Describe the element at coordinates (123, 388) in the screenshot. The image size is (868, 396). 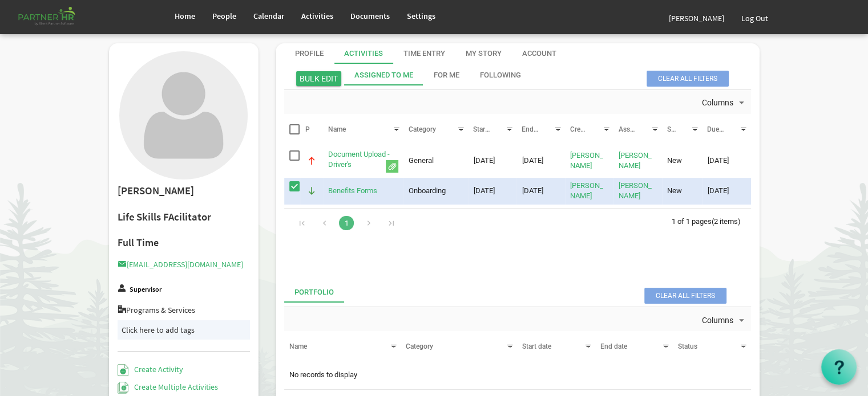
I see `img: Create Multiple Activities` at that location.